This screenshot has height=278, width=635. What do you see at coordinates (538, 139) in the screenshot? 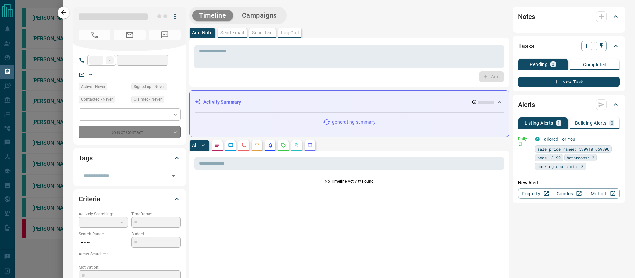
I see `div: condos.ca` at bounding box center [538, 139].